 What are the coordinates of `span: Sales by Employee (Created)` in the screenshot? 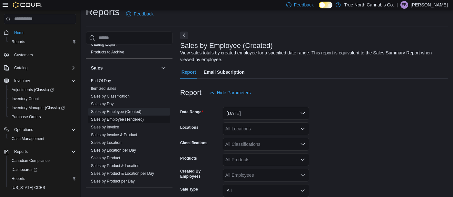 It's located at (116, 112).